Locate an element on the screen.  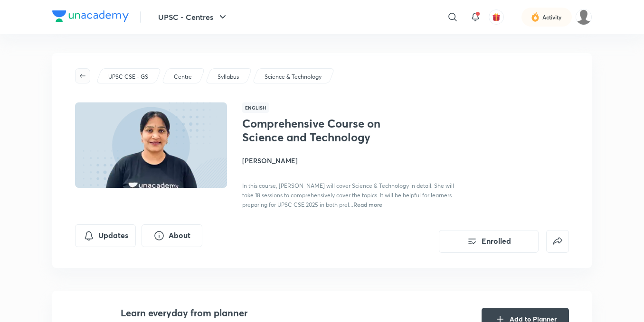
p: UPSC CSE - GS is located at coordinates (128, 77).